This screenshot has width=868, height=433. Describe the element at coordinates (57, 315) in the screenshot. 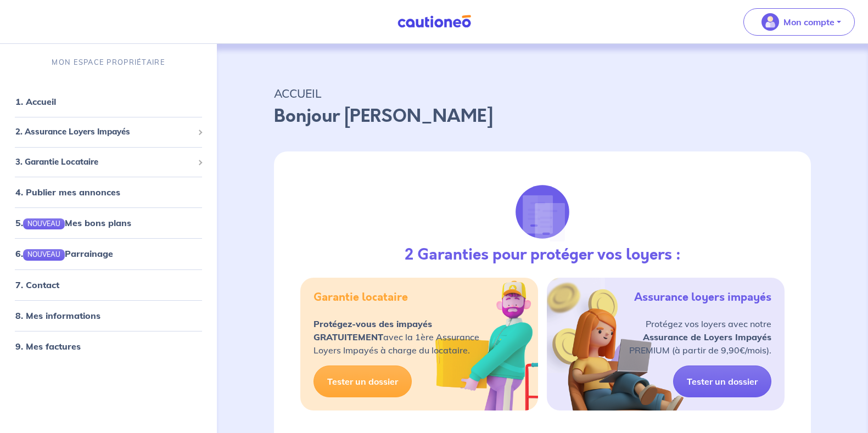

I see `a: 8. Mes informations` at that location.